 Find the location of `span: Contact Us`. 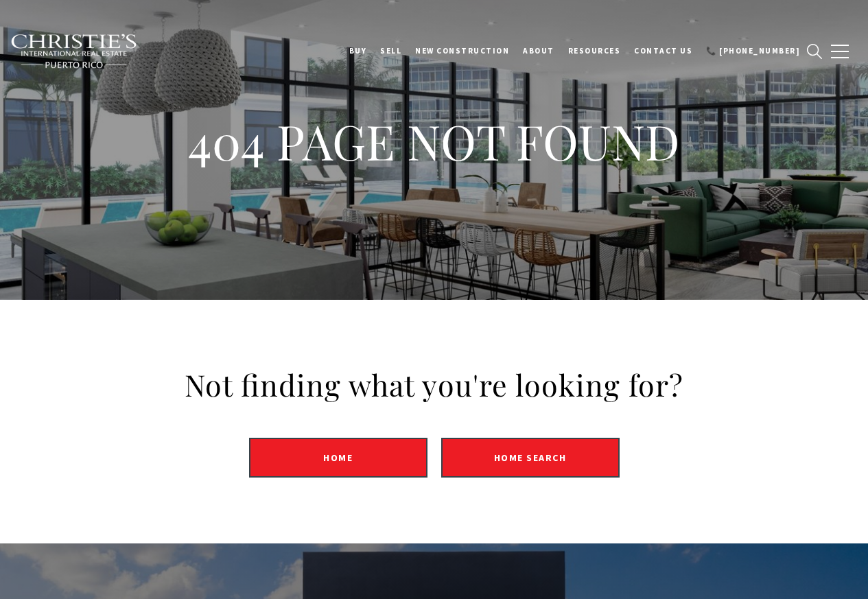

span: Contact Us is located at coordinates (663, 50).